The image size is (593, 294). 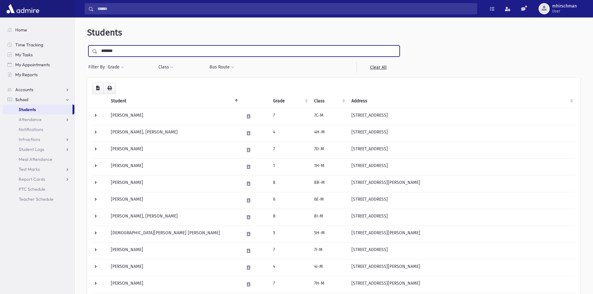 I want to click on span: mhirschman, so click(x=565, y=6).